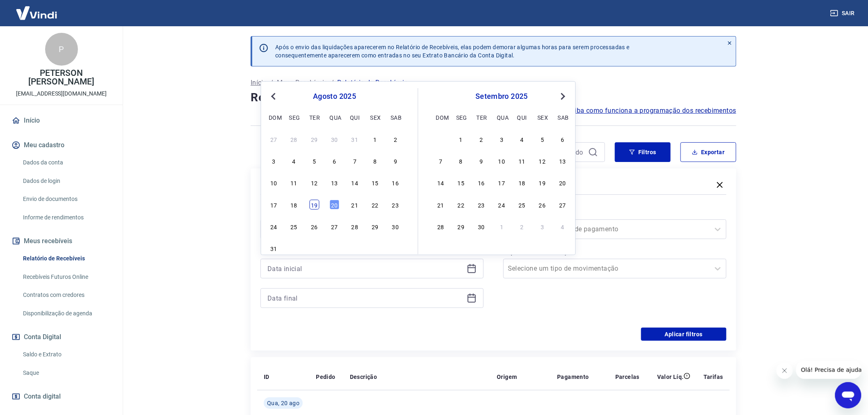 The height and width of the screenshot is (415, 868). I want to click on div: Choose terça-feira, 12 de agosto de 2025, so click(314, 183).